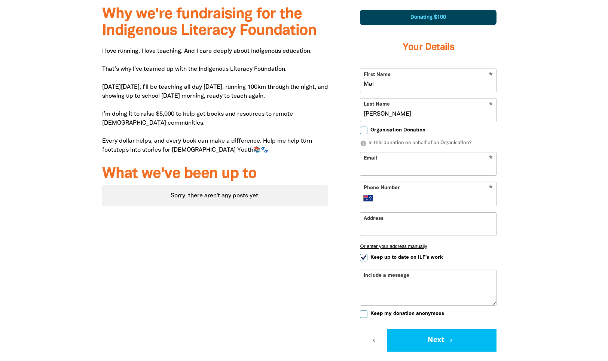 This screenshot has height=361, width=608. I want to click on span: Why we're fundraising for the Indigenous Literacy Foundation, so click(209, 22).